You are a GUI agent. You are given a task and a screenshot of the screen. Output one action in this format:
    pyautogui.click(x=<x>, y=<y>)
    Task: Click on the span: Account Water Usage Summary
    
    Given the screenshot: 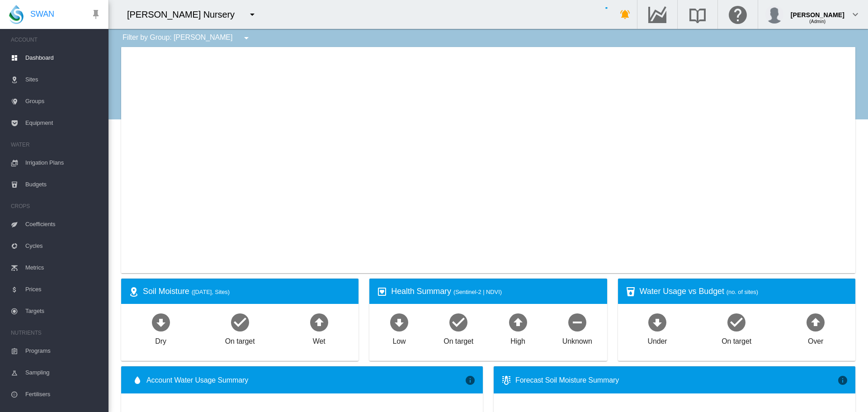 What is the action you would take?
    pyautogui.click(x=306, y=380)
    